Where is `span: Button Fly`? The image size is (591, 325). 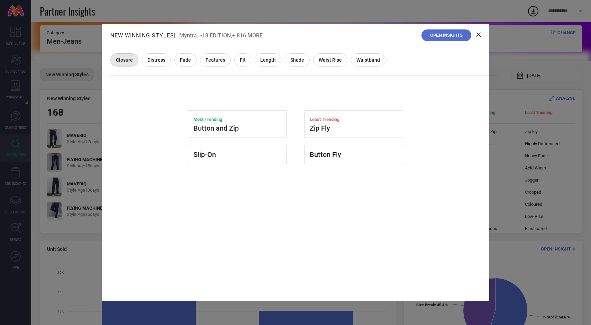 span: Button Fly is located at coordinates (325, 154).